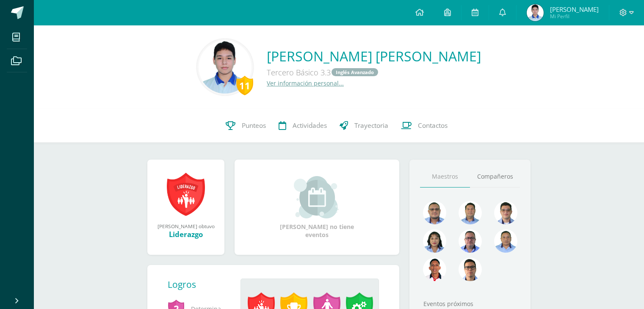  I want to click on div: Logros, so click(201, 284).